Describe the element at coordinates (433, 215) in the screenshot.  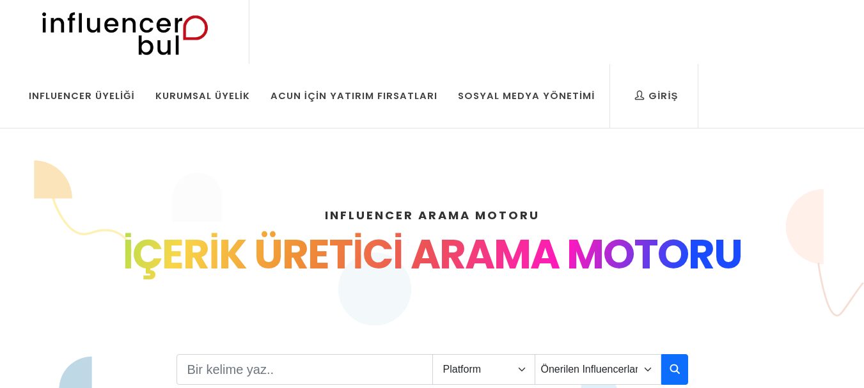
I see `h4: INFLUENCER ARAMA MOTORU` at that location.